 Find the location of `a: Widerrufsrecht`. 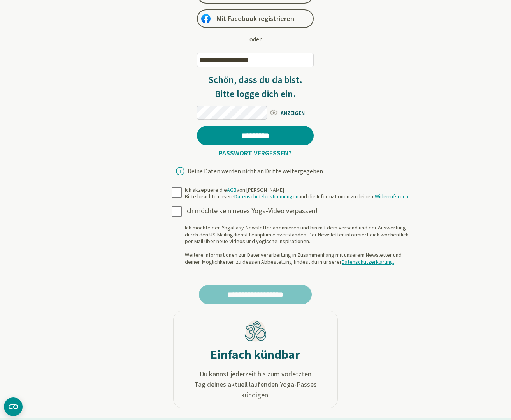

a: Widerrufsrecht is located at coordinates (393, 196).